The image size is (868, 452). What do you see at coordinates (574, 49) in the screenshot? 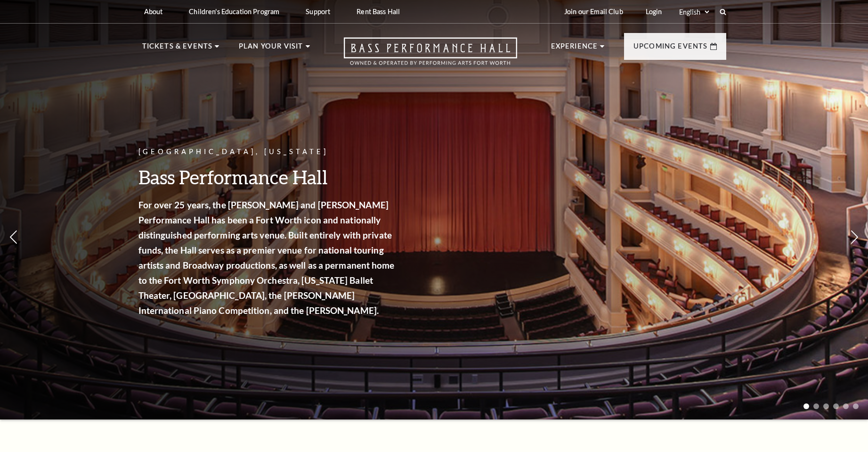
I see `p: Experience` at bounding box center [574, 49].